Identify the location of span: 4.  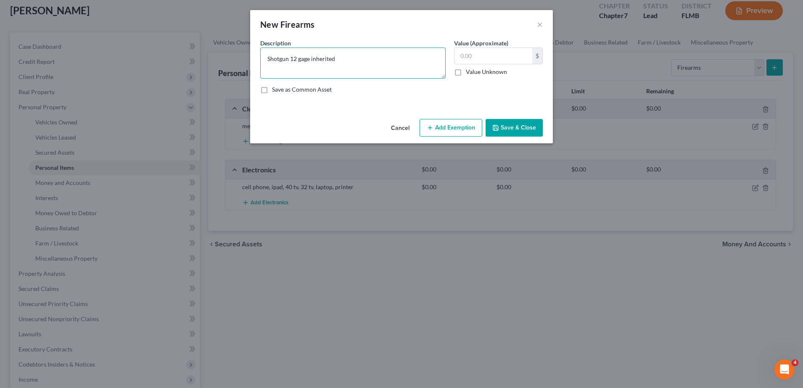
(795, 363).